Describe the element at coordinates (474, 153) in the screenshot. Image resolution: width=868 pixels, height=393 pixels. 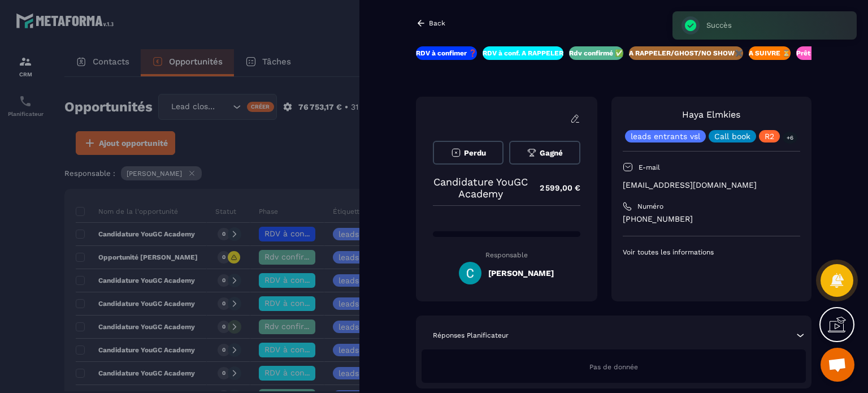
I see `span: Perdu` at that location.